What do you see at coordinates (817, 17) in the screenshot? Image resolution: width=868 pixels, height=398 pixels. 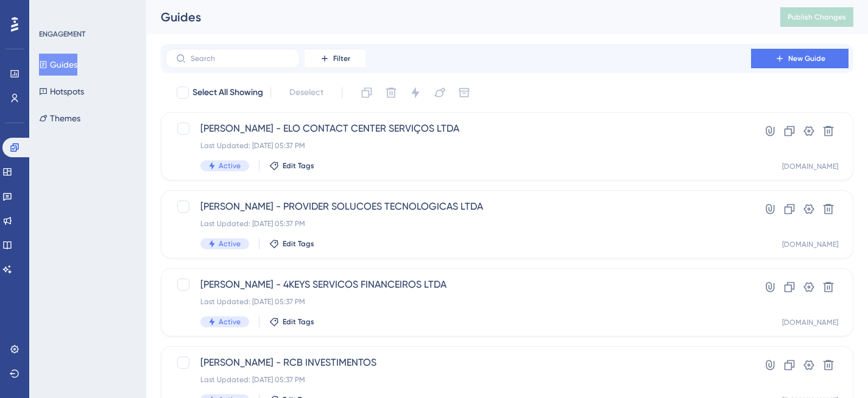 I see `span: Publish Changes` at bounding box center [817, 17].